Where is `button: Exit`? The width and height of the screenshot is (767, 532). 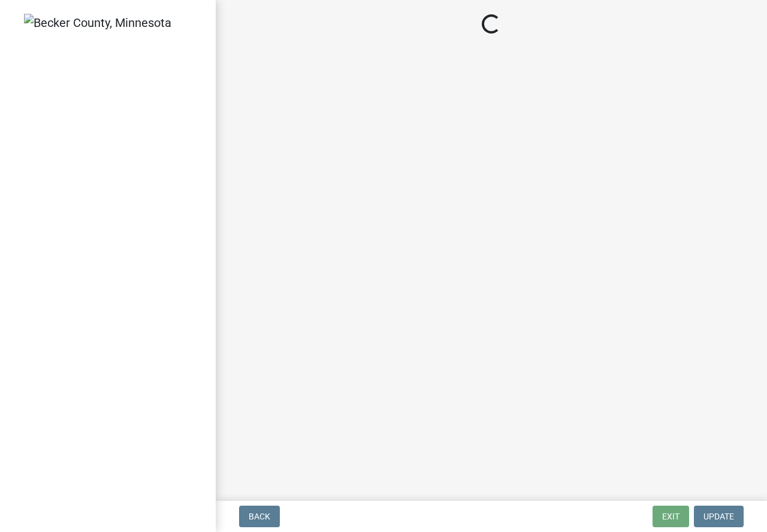
button: Exit is located at coordinates (670, 517).